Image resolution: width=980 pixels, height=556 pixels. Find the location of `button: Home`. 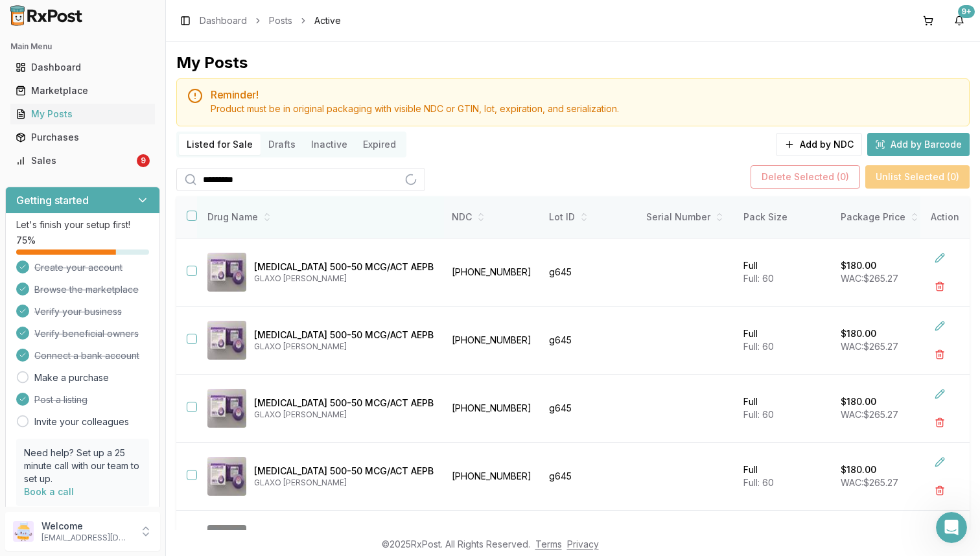

button: Home is located at coordinates (215, 18).